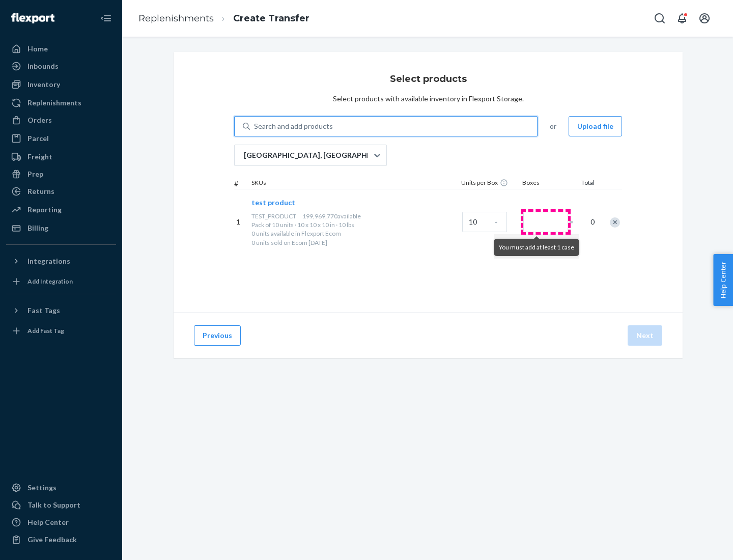 The width and height of the screenshot is (733, 560). Describe the element at coordinates (355, 233) in the screenshot. I see `p: 0 units available in Flexport Ecom` at that location.